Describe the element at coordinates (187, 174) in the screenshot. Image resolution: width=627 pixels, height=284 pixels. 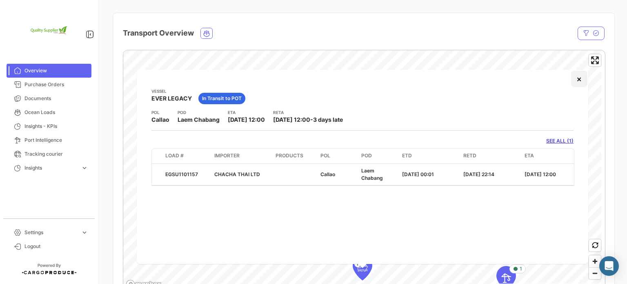
I see `div: EGSU1101157` at that location.